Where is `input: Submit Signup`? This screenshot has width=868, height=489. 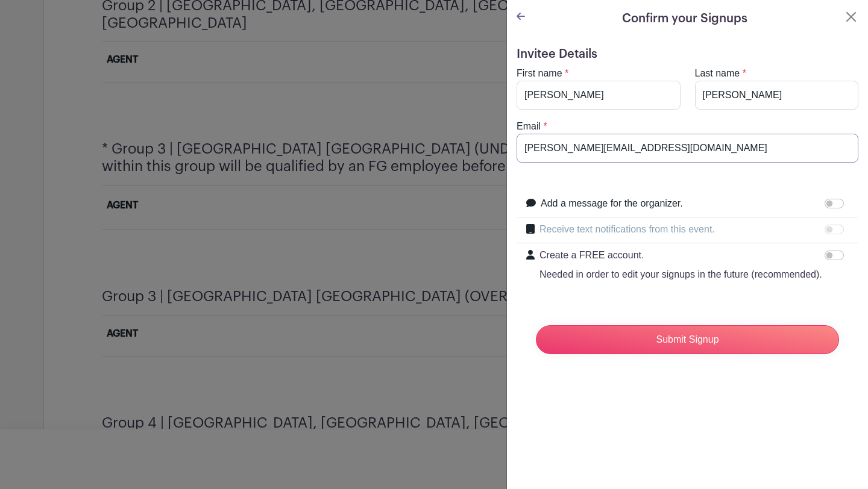
input: Submit Signup is located at coordinates (687, 340).